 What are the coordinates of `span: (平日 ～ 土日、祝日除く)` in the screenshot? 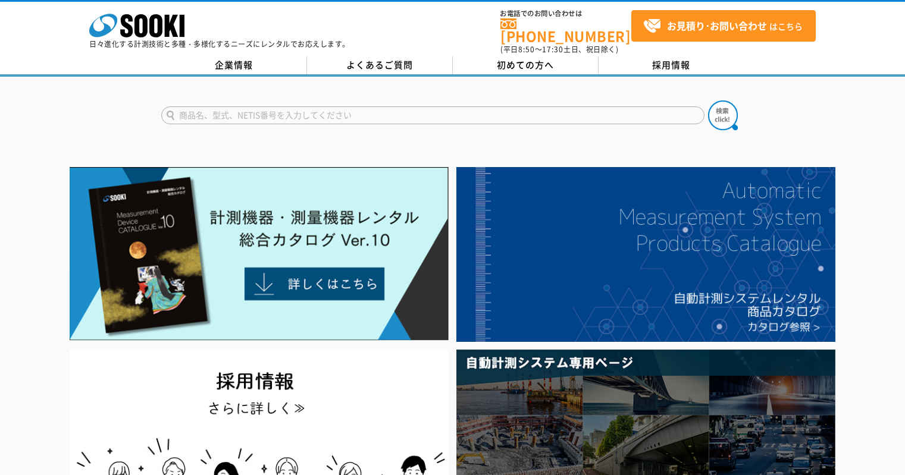 It's located at (559, 49).